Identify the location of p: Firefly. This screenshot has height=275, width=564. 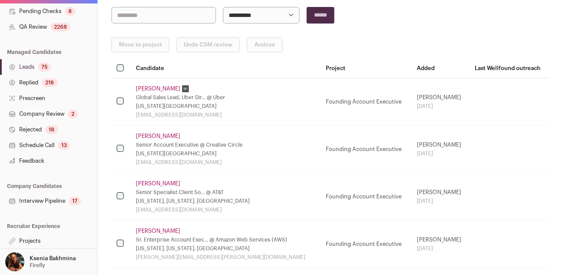
(37, 266).